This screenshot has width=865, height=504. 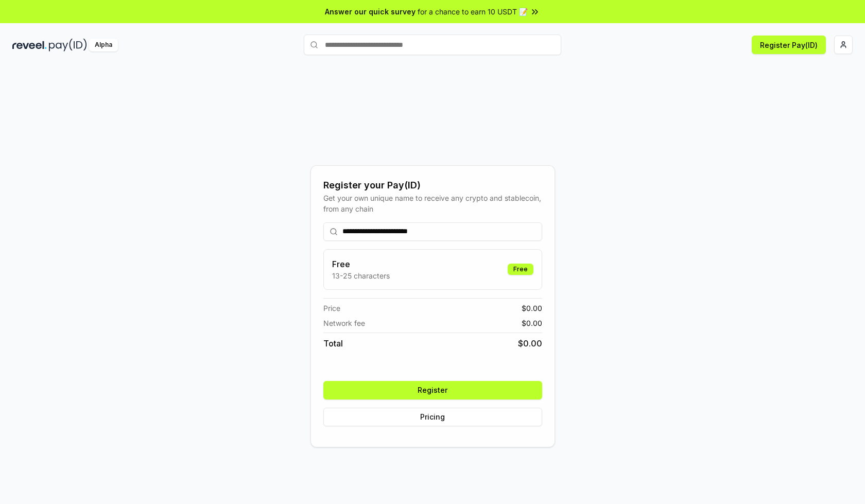 What do you see at coordinates (432, 390) in the screenshot?
I see `button: Register` at bounding box center [432, 390].